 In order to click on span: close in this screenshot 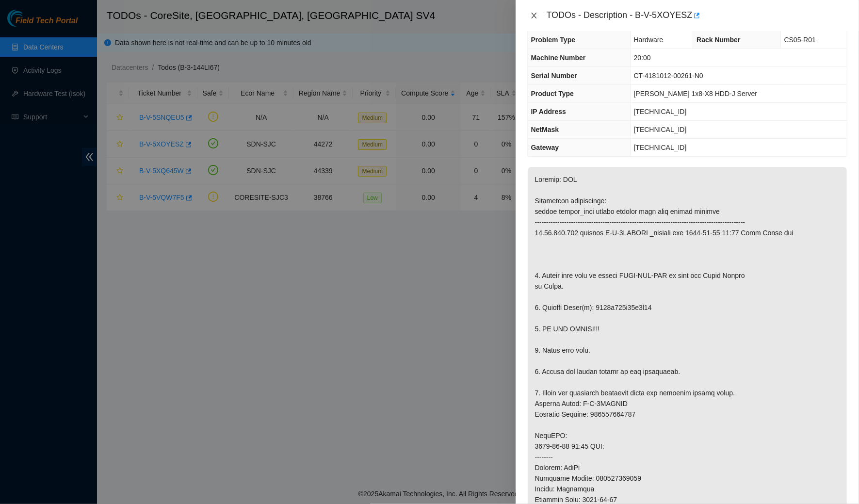, I will do `click(535, 16)`.